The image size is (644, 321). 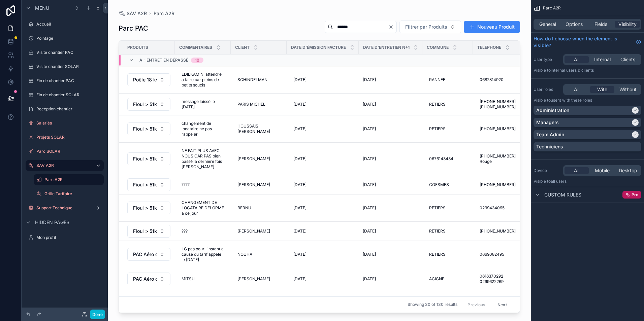 What do you see at coordinates (492, 254) in the screenshot?
I see `span: 0669082495` at bounding box center [492, 254].